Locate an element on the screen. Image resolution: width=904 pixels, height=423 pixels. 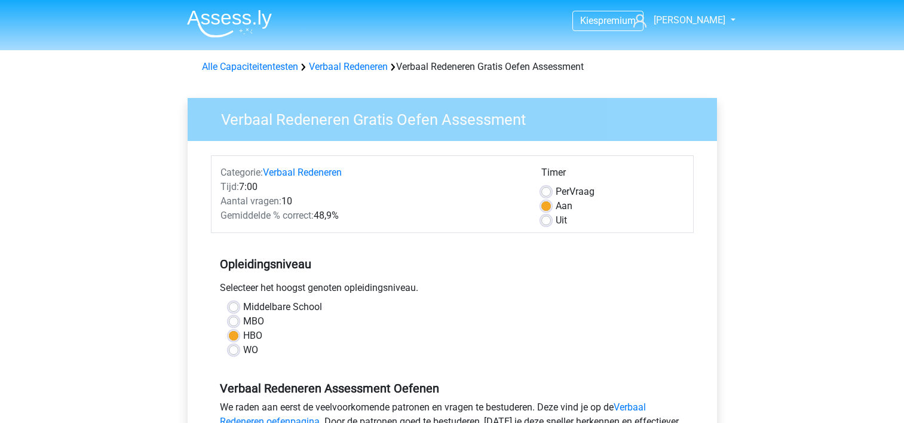
label: Middelbare School is located at coordinates (283, 307).